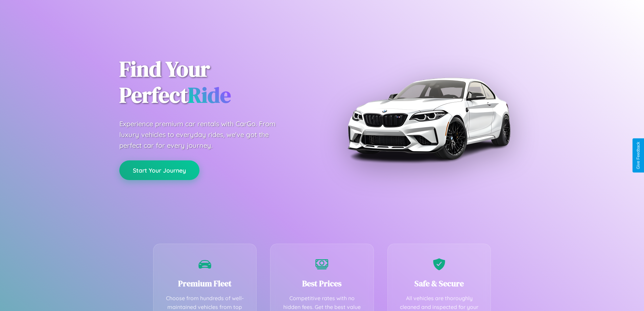 The width and height of the screenshot is (644, 311). What do you see at coordinates (216, 82) in the screenshot?
I see `h1: Find Your Perfect` at bounding box center [216, 82].